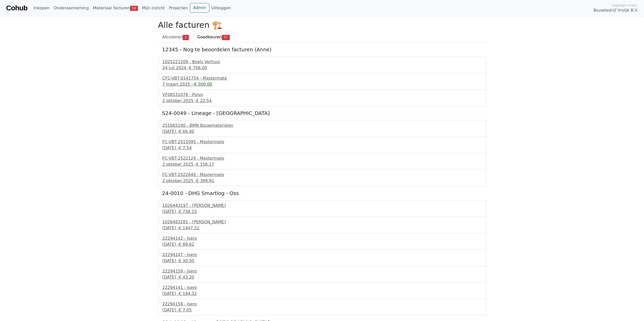 Image resolution: width=644 pixels, height=321 pixels. I want to click on div: 22294142 - Isero, so click(322, 238).